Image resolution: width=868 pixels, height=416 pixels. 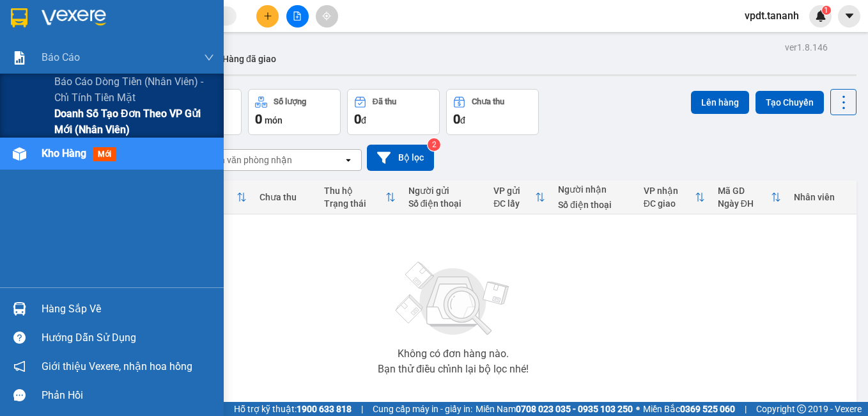 What do you see at coordinates (289, 101) in the screenshot?
I see `div: Số lượng` at bounding box center [289, 101].